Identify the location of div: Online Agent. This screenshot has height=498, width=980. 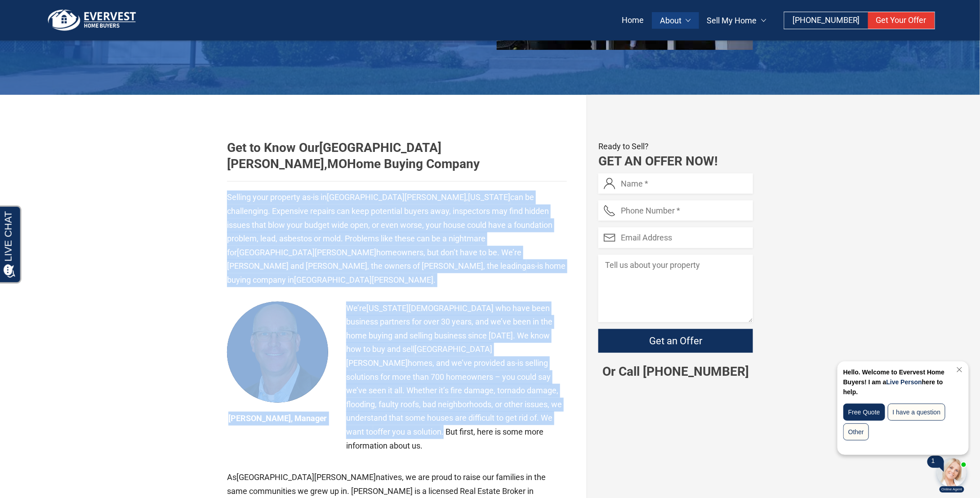
(125, 130).